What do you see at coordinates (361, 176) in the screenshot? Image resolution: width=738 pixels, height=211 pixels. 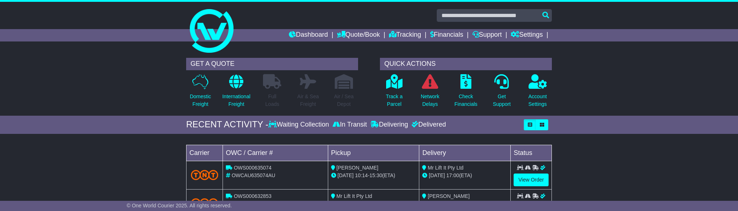 I see `span: 10:14` at bounding box center [361, 176].